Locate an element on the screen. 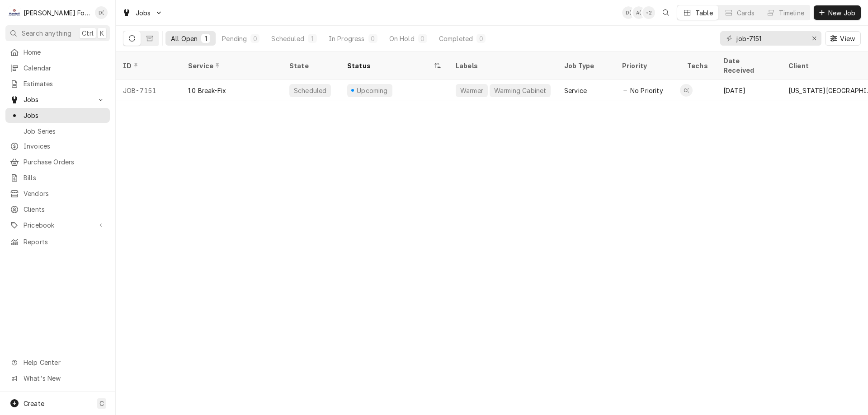  div: Aldo Testa (2)'s Avatar is located at coordinates (639, 13).